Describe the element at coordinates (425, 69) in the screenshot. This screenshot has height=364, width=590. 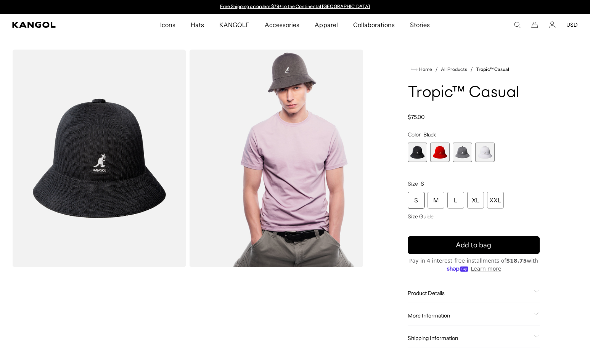
I see `span: Home` at that location.